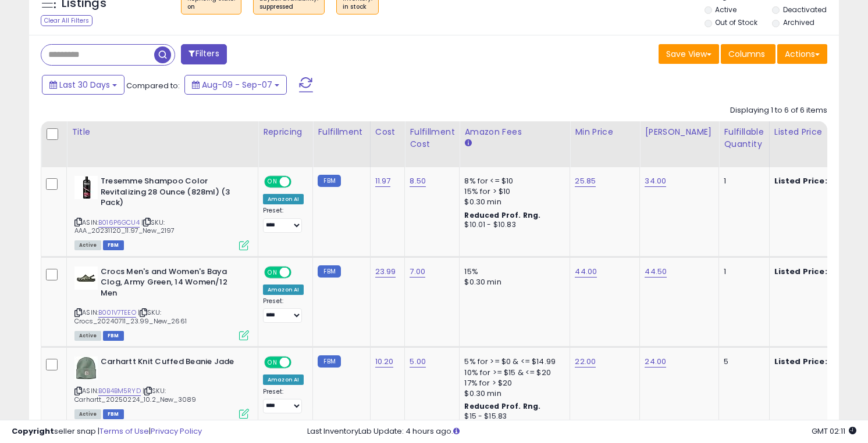  Describe the element at coordinates (417, 362) in the screenshot. I see `a: 5.00` at that location.